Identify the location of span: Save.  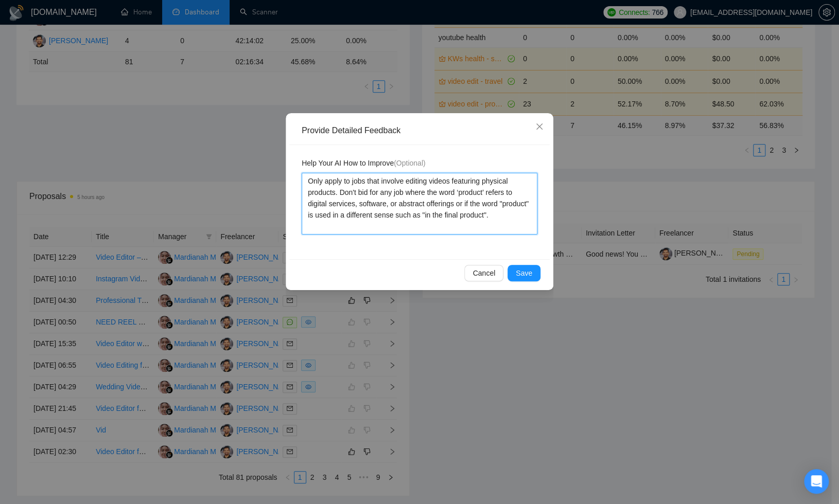
(524, 274).